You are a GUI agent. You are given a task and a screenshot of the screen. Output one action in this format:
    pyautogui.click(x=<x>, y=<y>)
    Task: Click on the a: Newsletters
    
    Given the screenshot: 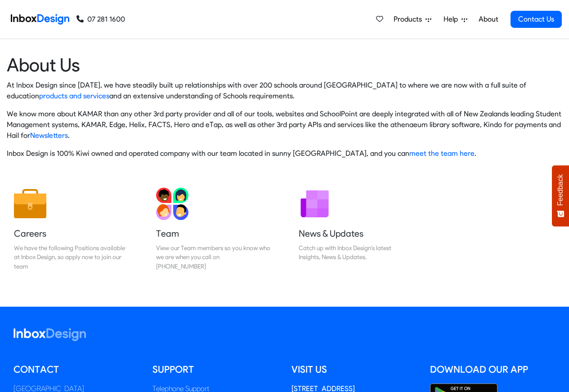 What is the action you would take?
    pyautogui.click(x=49, y=136)
    